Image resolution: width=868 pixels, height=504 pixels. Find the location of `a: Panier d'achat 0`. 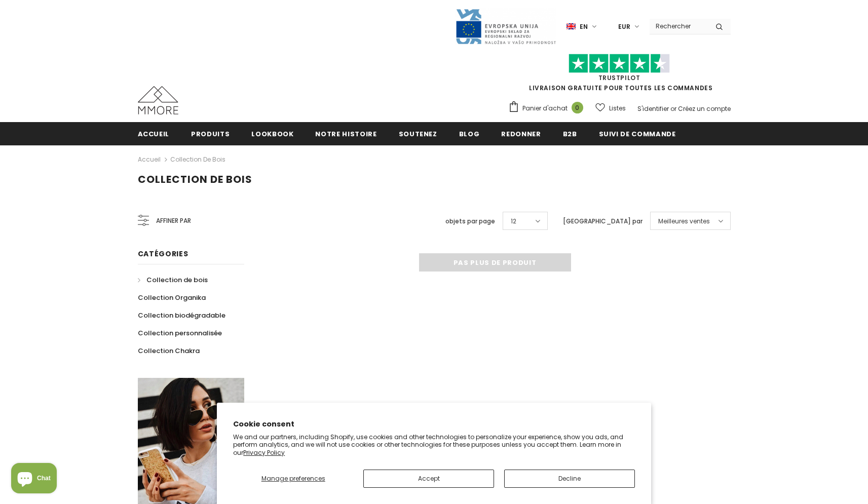

a: Panier d'achat 0 is located at coordinates (548, 108).